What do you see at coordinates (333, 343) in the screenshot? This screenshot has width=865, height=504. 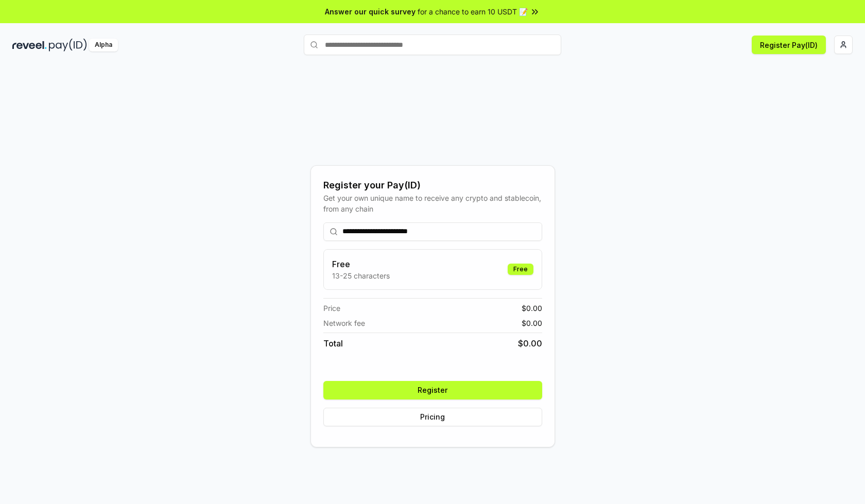 I see `span: Total` at bounding box center [333, 343].